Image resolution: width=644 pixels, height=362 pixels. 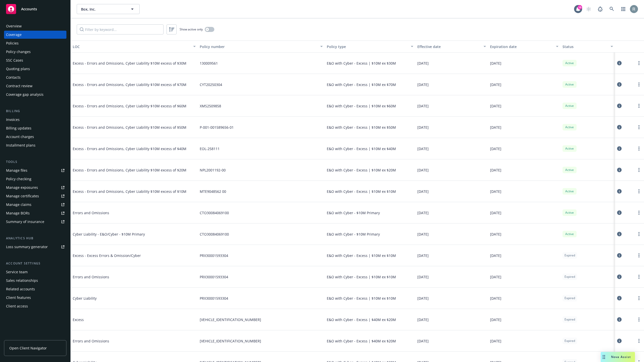 What do you see at coordinates (35, 222) in the screenshot?
I see `a: Summary of insurance` at bounding box center [35, 222].